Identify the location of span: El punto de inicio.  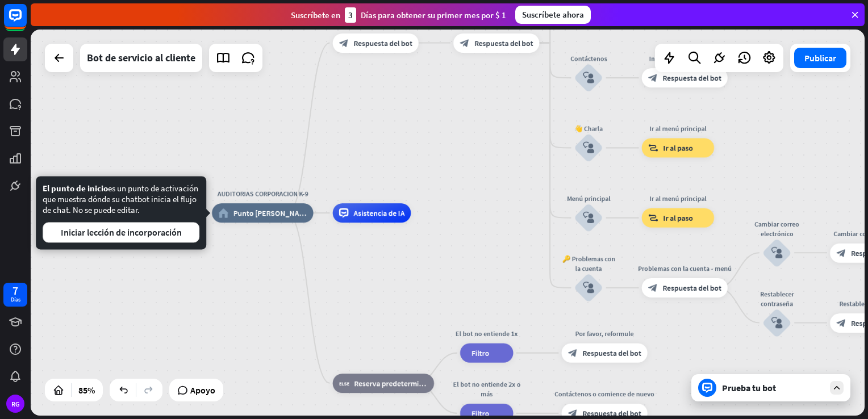
(75, 188).